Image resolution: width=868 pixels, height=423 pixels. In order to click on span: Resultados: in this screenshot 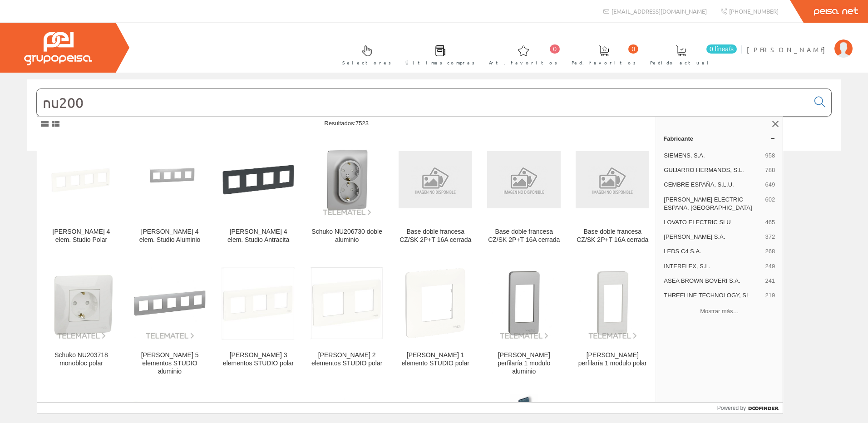, I will do `click(346, 123)`.